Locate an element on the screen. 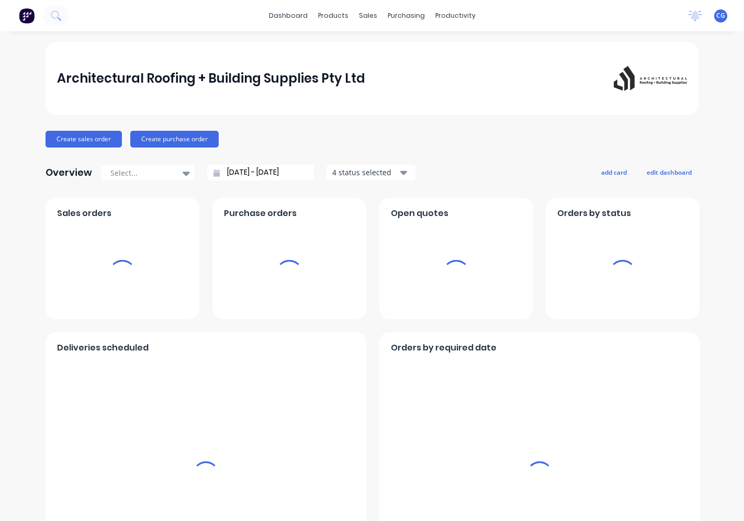 The image size is (744, 521). button: 4 status selected is located at coordinates (371, 173).